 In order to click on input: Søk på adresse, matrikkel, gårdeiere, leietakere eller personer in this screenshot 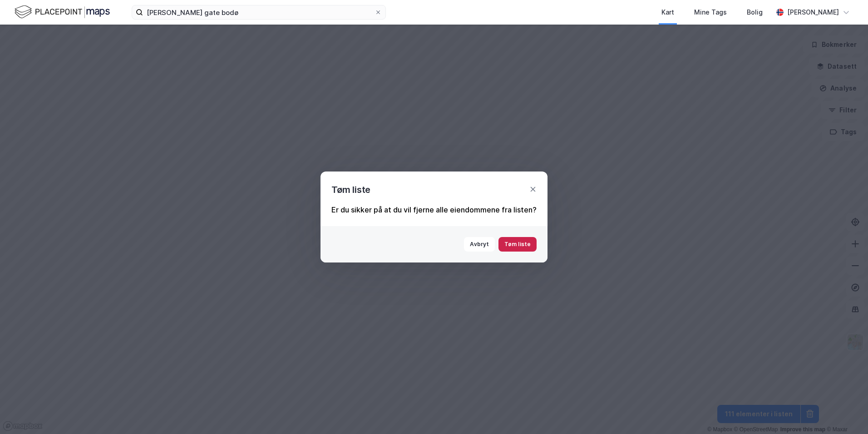, I will do `click(259, 12)`.